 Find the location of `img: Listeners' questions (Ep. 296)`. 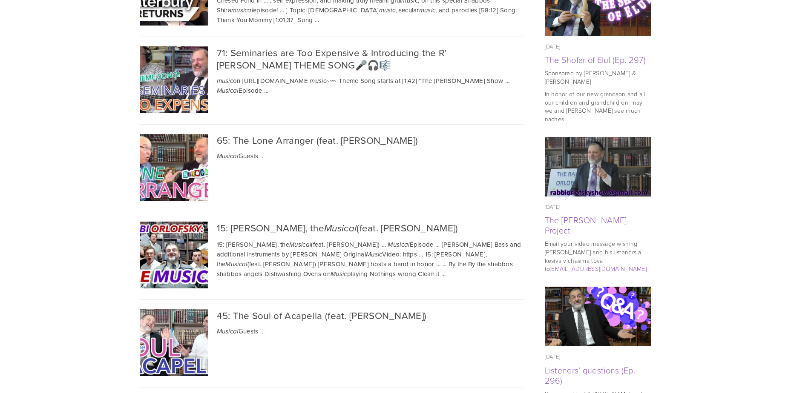

img: Listeners' questions (Ep. 296) is located at coordinates (598, 317).